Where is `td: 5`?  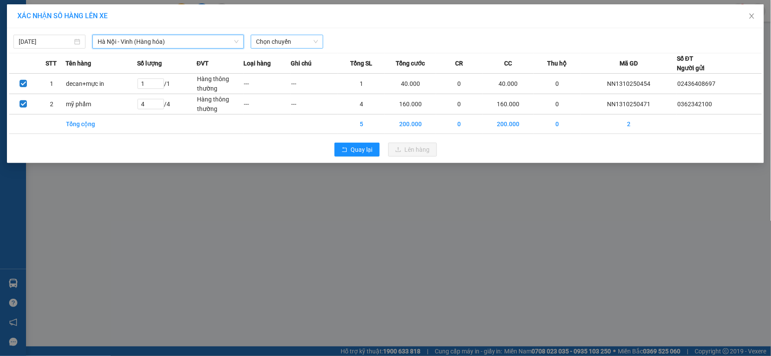
td: 5 is located at coordinates (361, 124).